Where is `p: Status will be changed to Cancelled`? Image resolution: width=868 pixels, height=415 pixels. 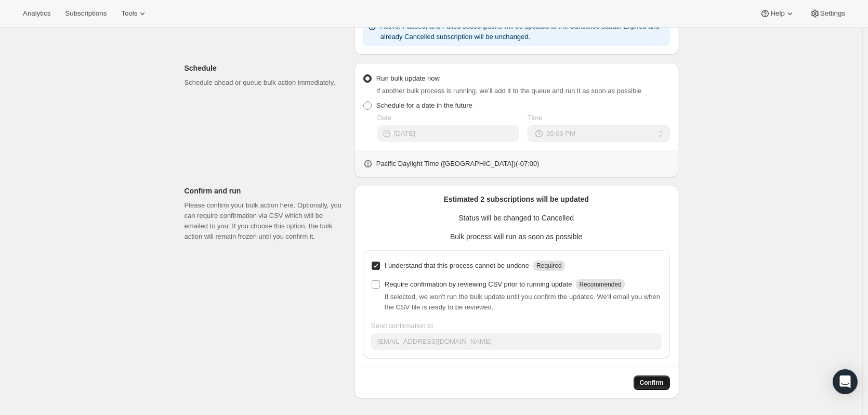
p: Status will be changed to Cancelled is located at coordinates (516, 218).